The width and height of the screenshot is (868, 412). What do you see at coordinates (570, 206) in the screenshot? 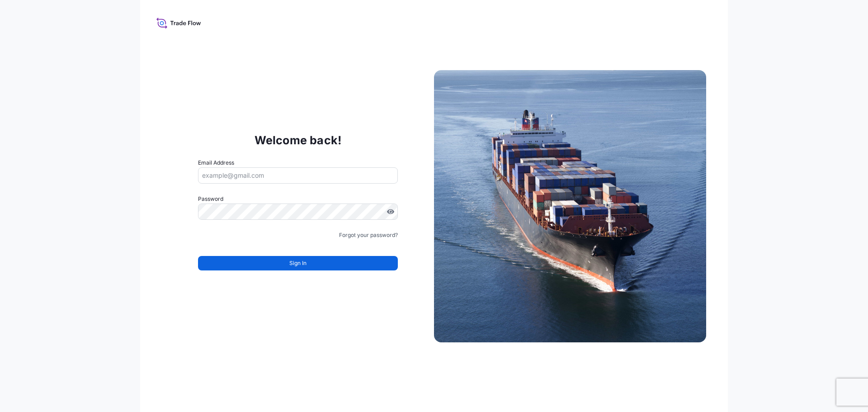
I see `img: Ship illustration` at bounding box center [570, 206].